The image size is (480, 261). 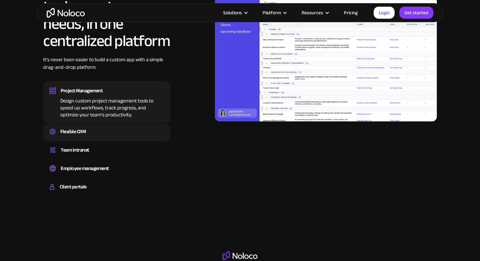 I want to click on div: Employee management, so click(x=85, y=168).